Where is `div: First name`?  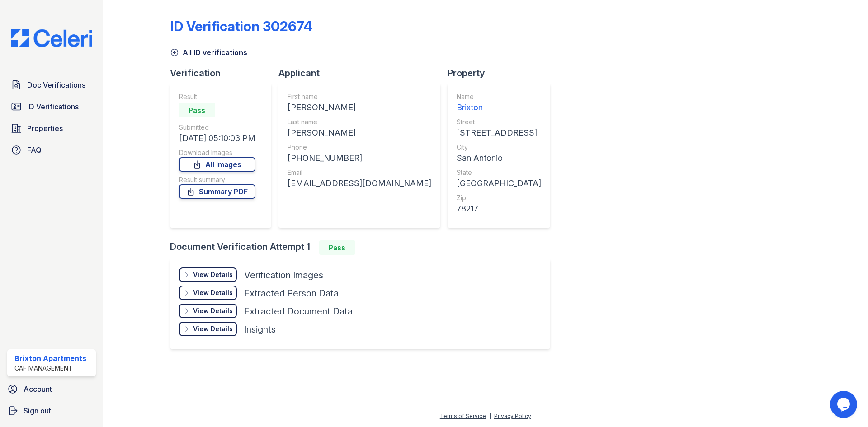
div: First name is located at coordinates (359, 97).